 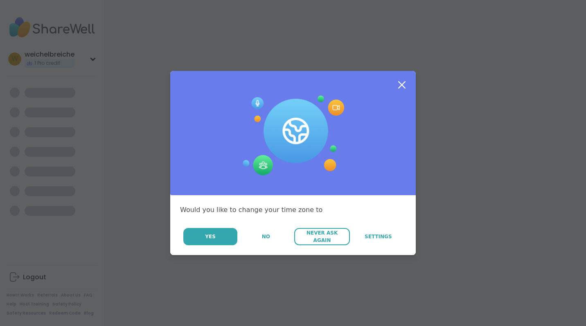 I want to click on span: No, so click(x=266, y=236).